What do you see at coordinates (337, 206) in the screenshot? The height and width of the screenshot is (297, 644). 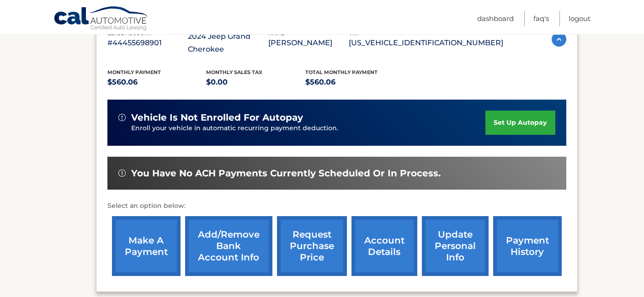 I see `p: Select an option below:` at bounding box center [337, 206].